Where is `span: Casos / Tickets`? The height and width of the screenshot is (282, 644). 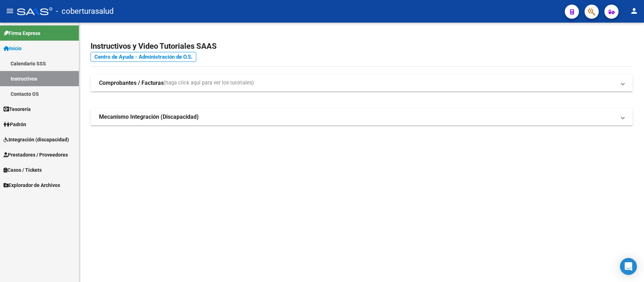
span: Casos / Tickets is located at coordinates (23, 170).